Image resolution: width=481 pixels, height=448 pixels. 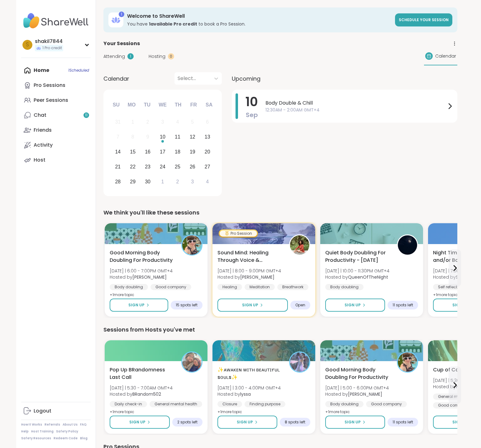 What do you see at coordinates (162, 152) in the screenshot?
I see `div: 17` at bounding box center [162, 152].